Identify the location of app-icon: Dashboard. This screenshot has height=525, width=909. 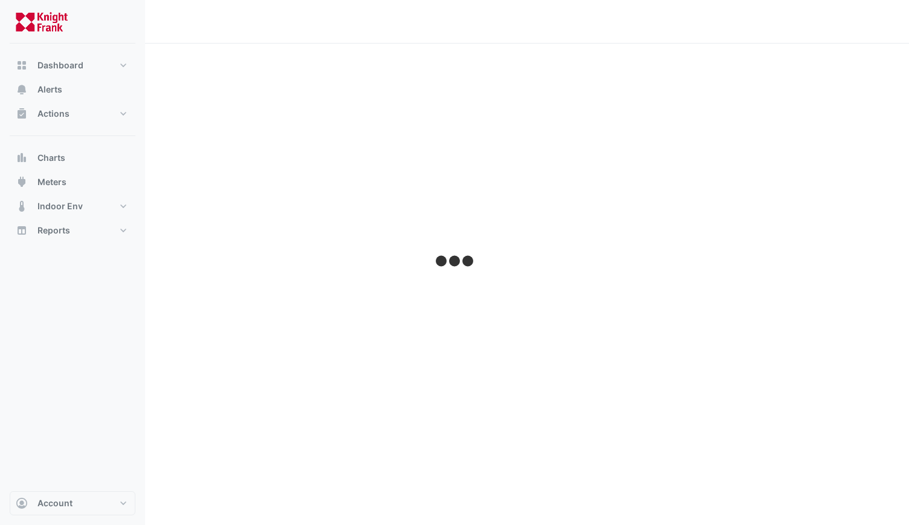
(22, 65).